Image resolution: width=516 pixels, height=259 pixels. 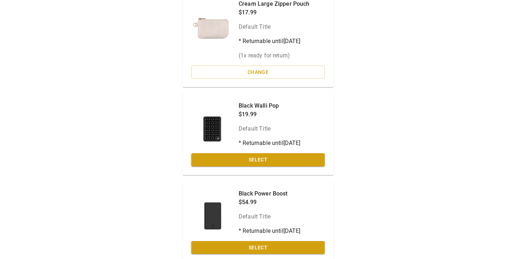 I want to click on p: $19.99, so click(x=269, y=114).